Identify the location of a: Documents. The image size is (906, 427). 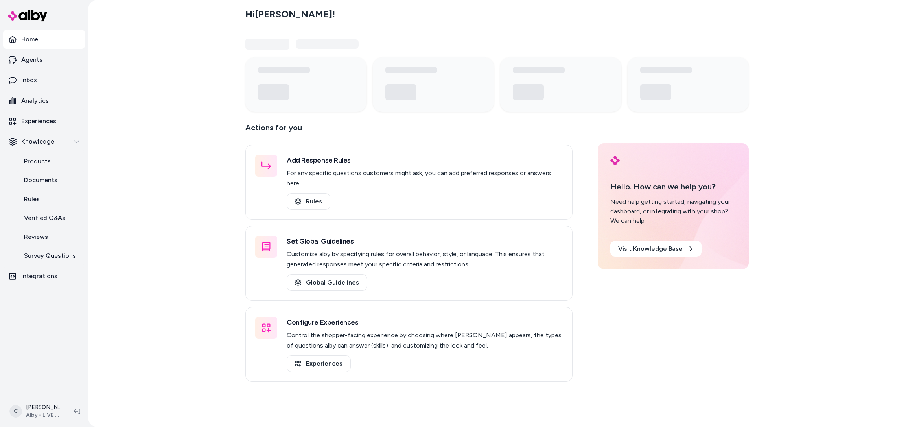
(50, 180).